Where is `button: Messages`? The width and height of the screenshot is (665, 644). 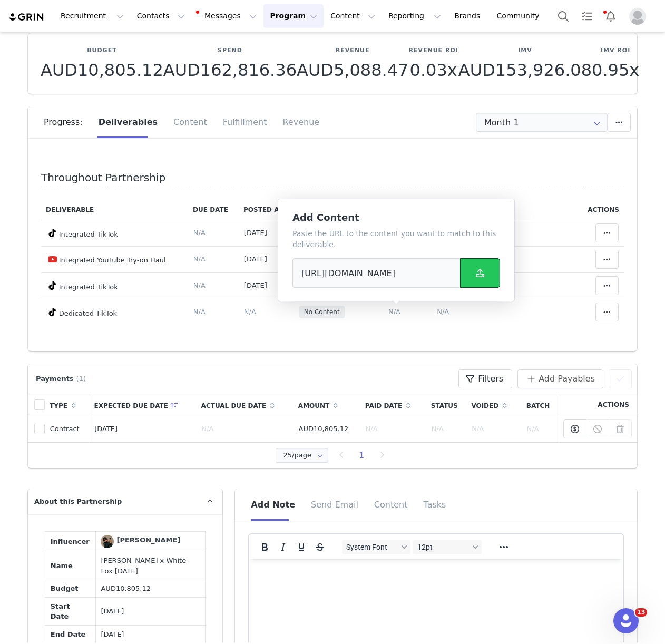
button: Messages is located at coordinates (227, 16).